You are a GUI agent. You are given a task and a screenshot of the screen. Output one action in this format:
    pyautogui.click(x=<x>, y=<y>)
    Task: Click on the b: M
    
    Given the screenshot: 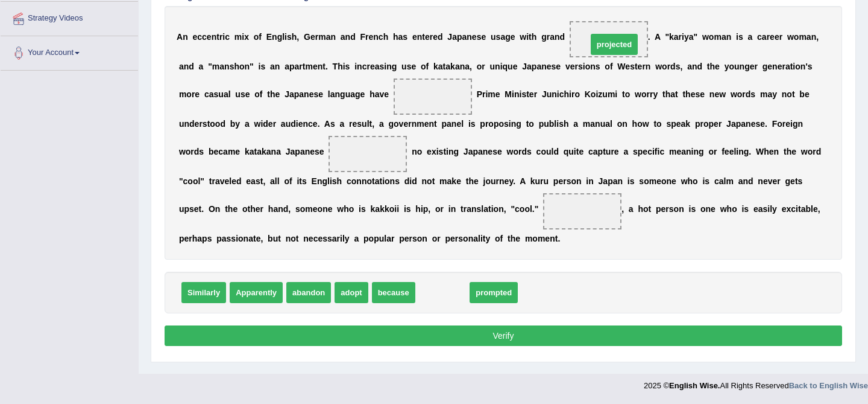 What is the action you would take?
    pyautogui.click(x=509, y=94)
    